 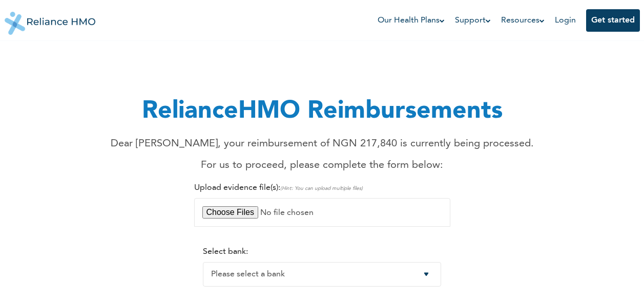 What do you see at coordinates (322, 112) in the screenshot?
I see `h1: RelianceHMO Reimbursements` at bounding box center [322, 112].